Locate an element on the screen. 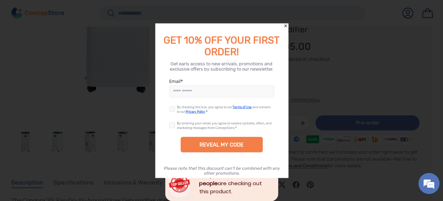 The height and width of the screenshot is (201, 443). a: Terms of Use is located at coordinates (242, 107).